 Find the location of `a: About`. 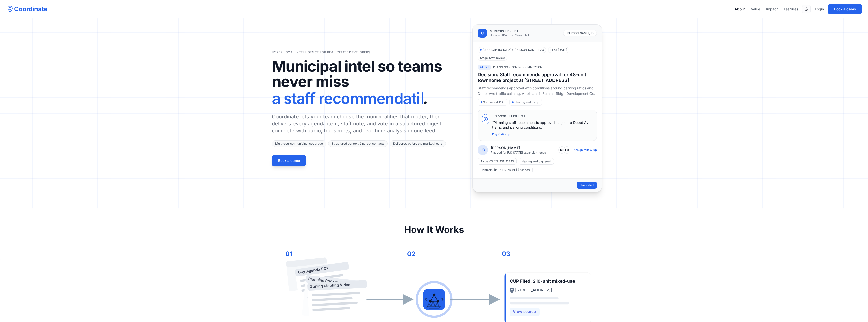

a: About is located at coordinates (740, 9).